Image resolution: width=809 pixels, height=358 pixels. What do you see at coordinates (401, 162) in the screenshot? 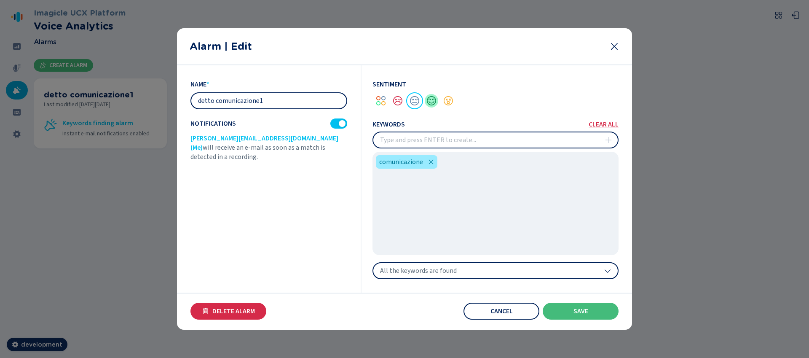
I see `span: comunicazione` at bounding box center [401, 162].